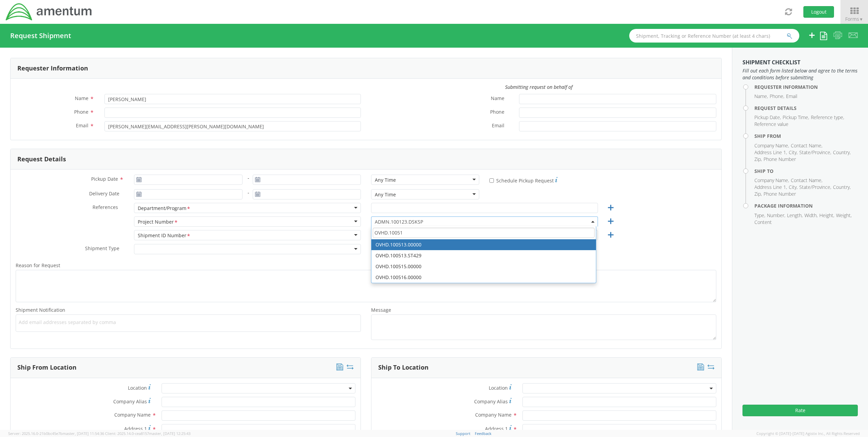  What do you see at coordinates (760, 215) in the screenshot?
I see `li: Type` at bounding box center [760, 215].